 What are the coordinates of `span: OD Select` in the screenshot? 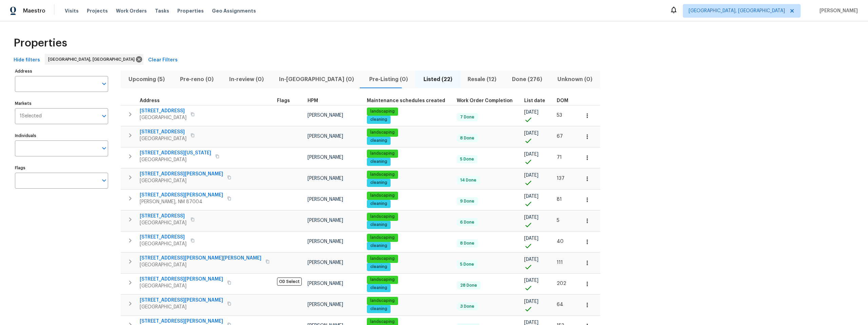 It's located at (289, 282).